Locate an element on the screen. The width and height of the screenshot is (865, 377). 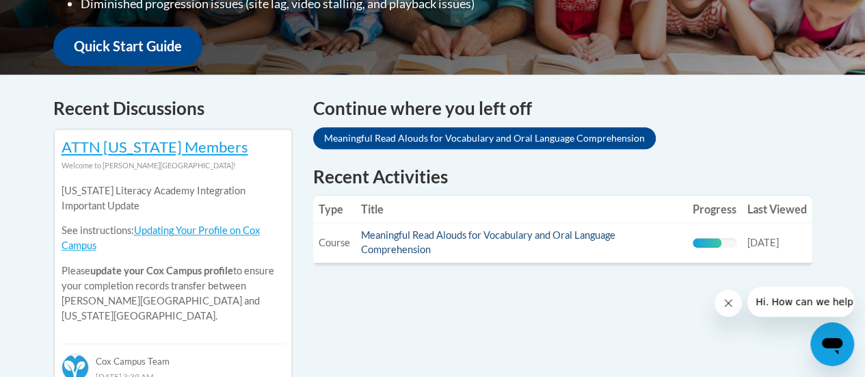
div: Progress, % is located at coordinates (707, 243).